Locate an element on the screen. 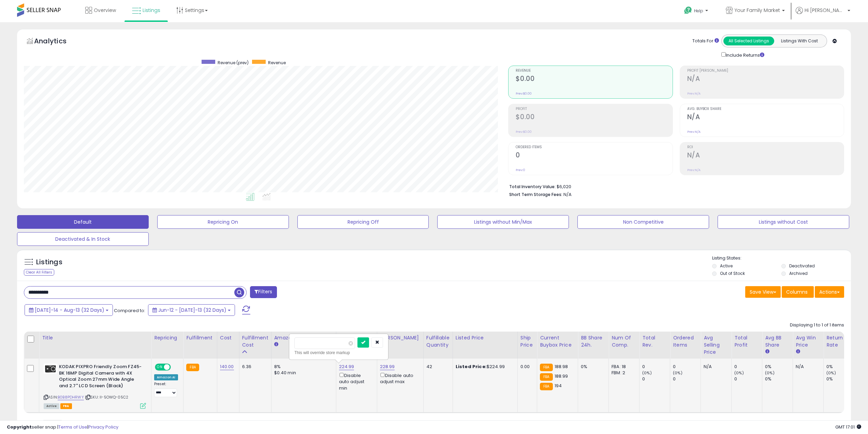  div: Amazon Fees is located at coordinates (304, 338).